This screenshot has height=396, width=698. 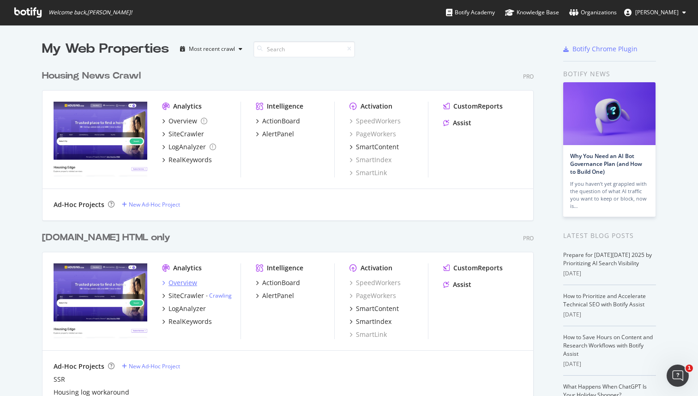 What do you see at coordinates (91, 76) in the screenshot?
I see `div: Housing News Crawl` at bounding box center [91, 76].